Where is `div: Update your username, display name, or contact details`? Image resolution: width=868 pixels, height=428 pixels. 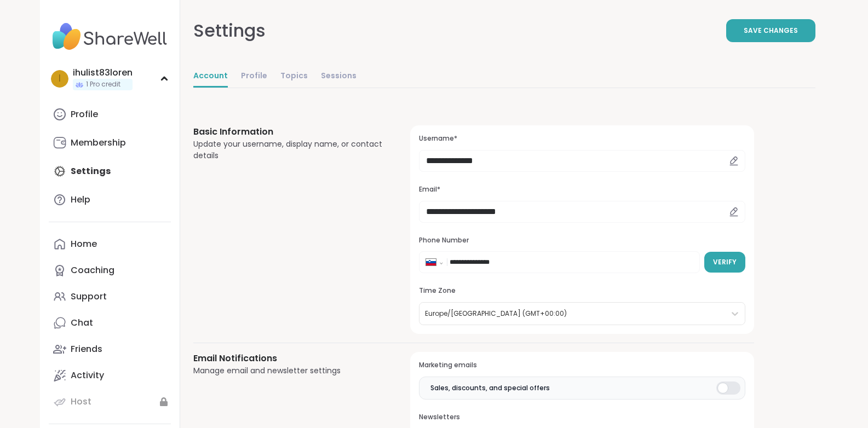
div: Update your username, display name, or contact details is located at coordinates (289, 150).